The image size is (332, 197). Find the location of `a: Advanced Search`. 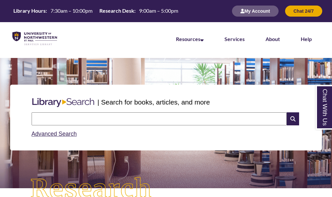

a: Advanced Search is located at coordinates (54, 134).